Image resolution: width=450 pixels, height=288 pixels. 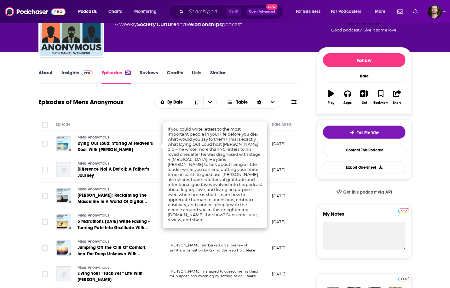 I want to click on a: Similar, so click(x=218, y=77).